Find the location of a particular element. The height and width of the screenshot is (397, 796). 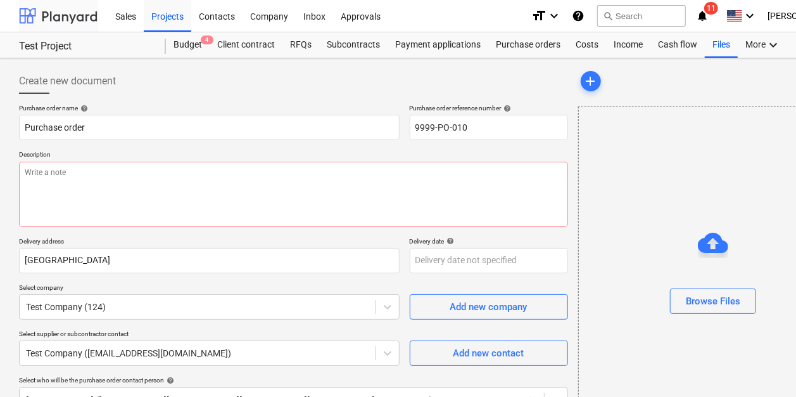

div: More is located at coordinates (764, 45).